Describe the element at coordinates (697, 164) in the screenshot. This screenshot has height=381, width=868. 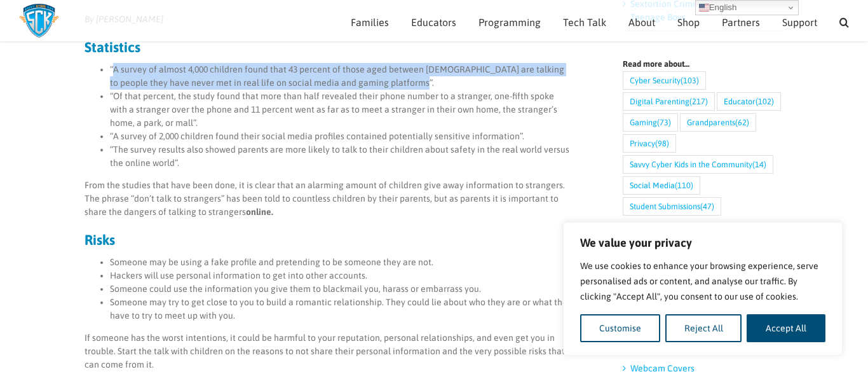
I see `a: Savvy Cyber Kids in the Community (14 items)` at that location.